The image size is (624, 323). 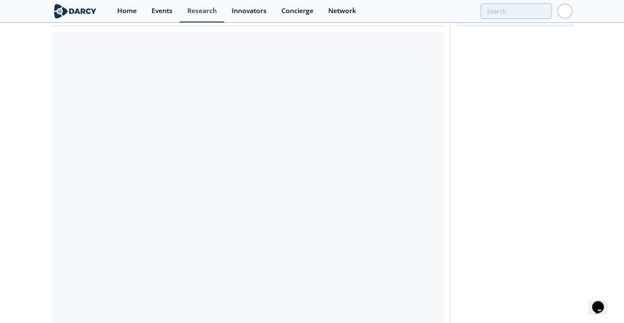 What do you see at coordinates (342, 11) in the screenshot?
I see `div: Network` at bounding box center [342, 11].